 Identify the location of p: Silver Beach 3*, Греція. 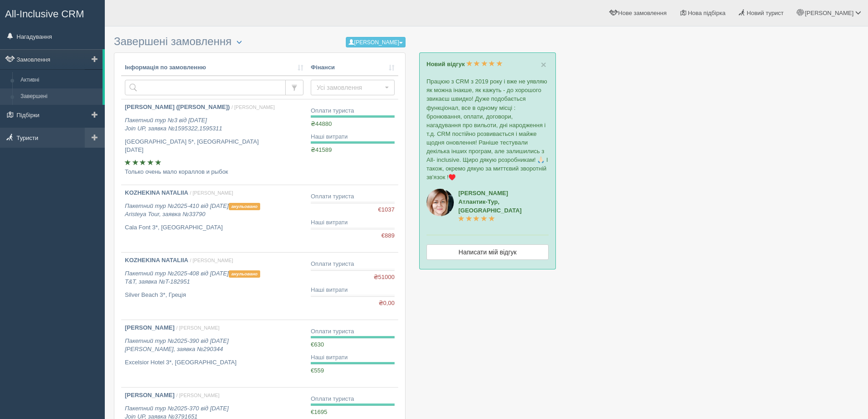
(214, 295).